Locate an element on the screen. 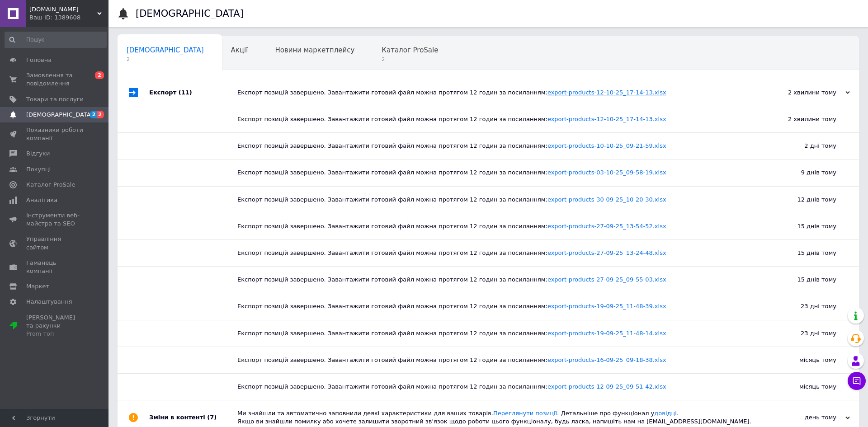 Image resolution: width=868 pixels, height=427 pixels. div: 12 днів тому is located at coordinates (803, 200).